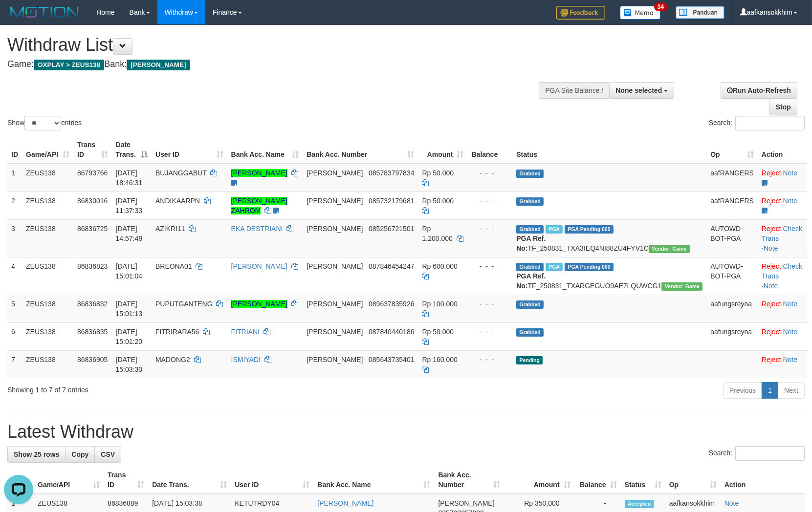 This screenshot has width=812, height=512. Describe the element at coordinates (770, 391) in the screenshot. I see `a: 1` at that location.